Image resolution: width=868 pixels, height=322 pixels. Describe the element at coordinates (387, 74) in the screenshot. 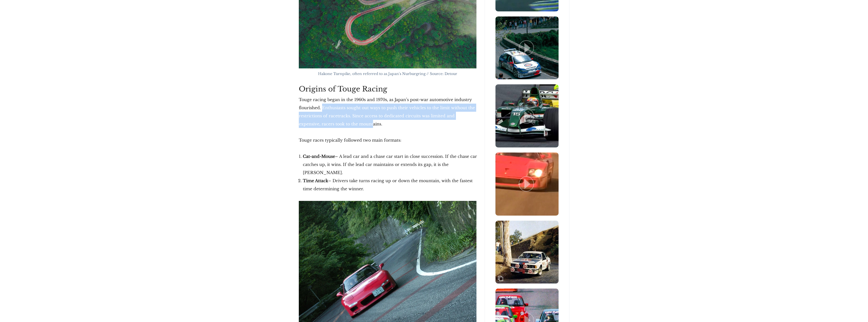

I see `span: Hakone Turnpike, often referred to as Japan's Nurburgring // Source: Detour` at that location.